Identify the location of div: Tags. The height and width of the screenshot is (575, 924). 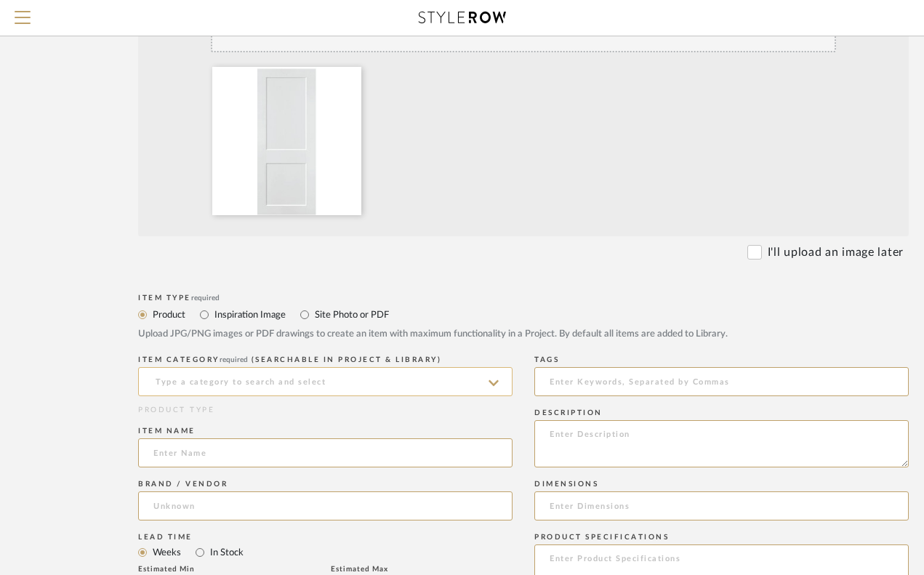
(721, 360).